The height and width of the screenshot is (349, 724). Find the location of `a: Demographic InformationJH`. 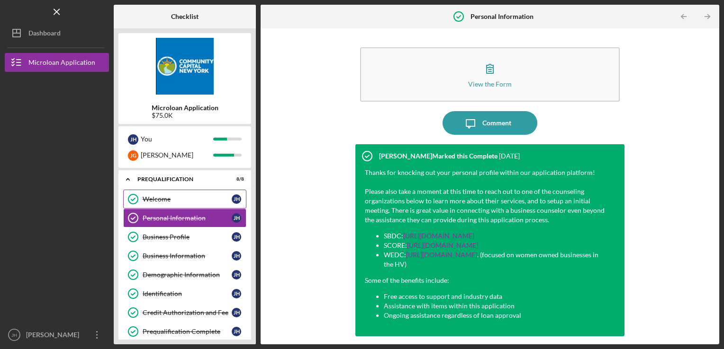

a: Demographic InformationJH is located at coordinates (185, 275).